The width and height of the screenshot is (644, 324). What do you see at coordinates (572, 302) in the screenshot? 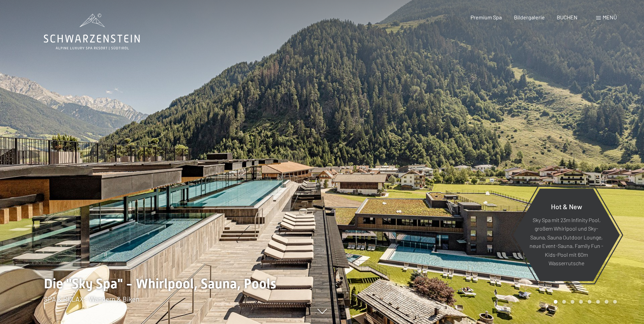
I see `div: Carousel Page 3` at bounding box center [572, 302].